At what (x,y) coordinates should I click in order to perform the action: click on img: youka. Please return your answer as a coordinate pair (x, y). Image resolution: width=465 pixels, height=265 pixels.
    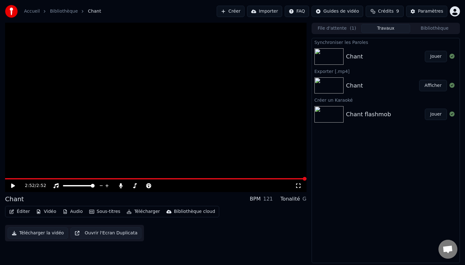
    Looking at the image, I should click on (11, 11).